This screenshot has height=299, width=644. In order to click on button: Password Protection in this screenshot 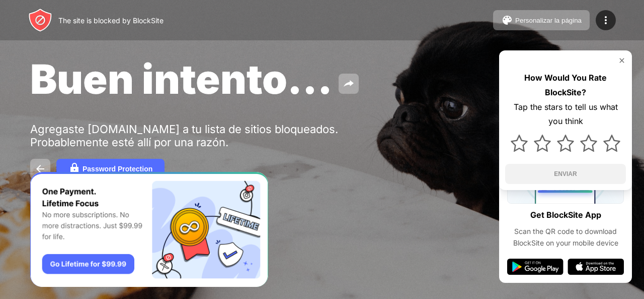, I will do `click(110, 169)`.